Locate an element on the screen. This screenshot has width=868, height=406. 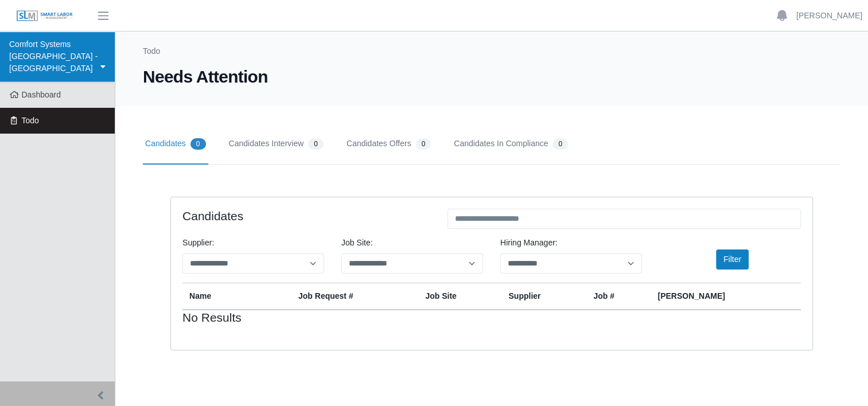
h4: Candidates is located at coordinates (306, 216).